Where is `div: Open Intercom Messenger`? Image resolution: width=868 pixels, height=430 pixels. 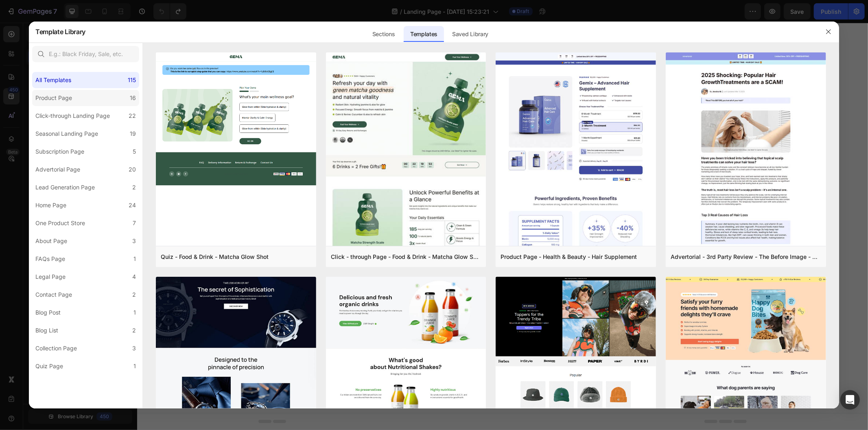 div: Open Intercom Messenger is located at coordinates (850, 401).